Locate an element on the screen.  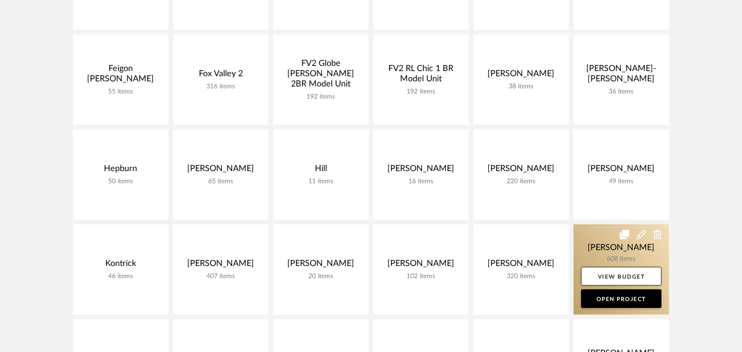
div: 50 items is located at coordinates (121, 182).